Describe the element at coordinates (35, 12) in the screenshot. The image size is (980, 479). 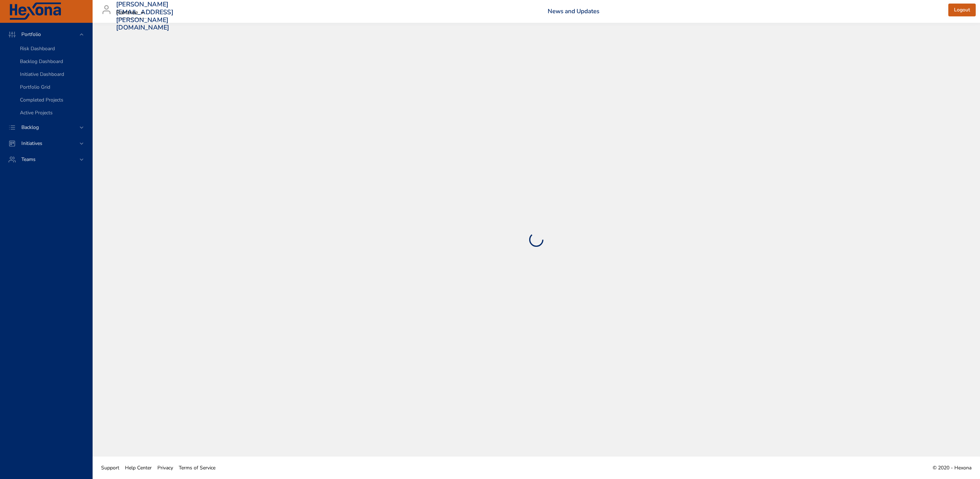
I see `img: Hexona` at that location.